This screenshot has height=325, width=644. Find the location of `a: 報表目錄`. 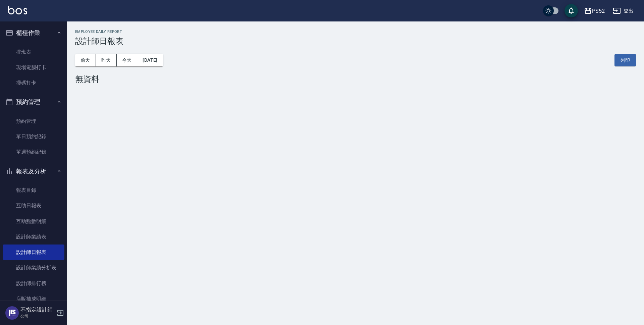

a: 報表目錄 is located at coordinates (34, 190).